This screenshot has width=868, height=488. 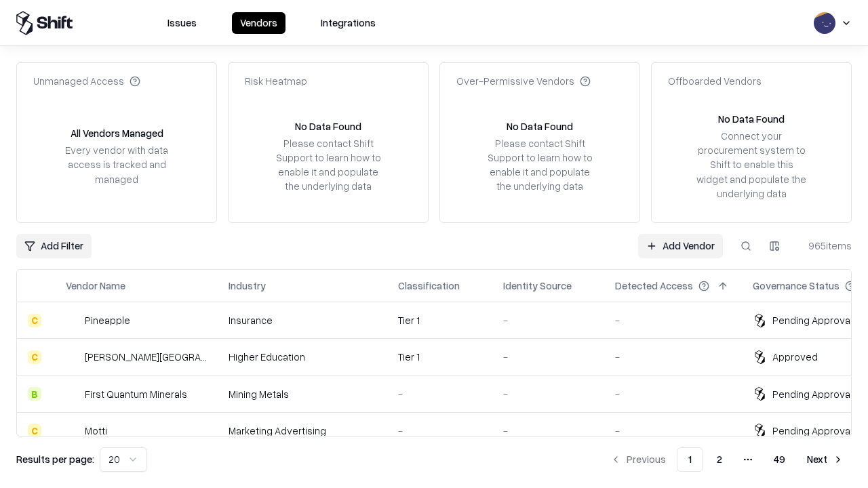 What do you see at coordinates (727, 459) in the screenshot?
I see `nav: pagination` at bounding box center [727, 459].